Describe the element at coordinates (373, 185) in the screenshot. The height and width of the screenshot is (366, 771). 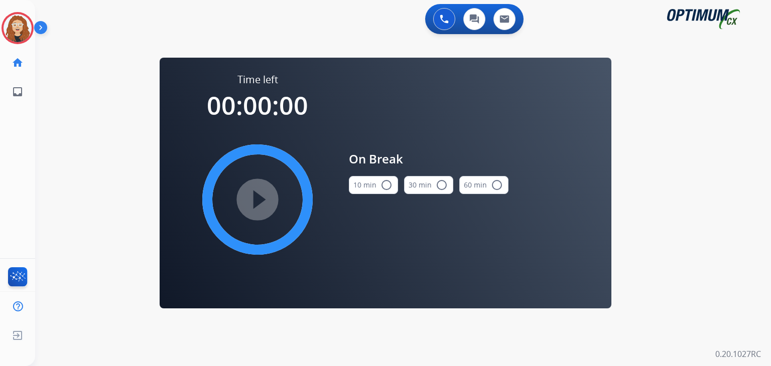
I see `button: 10 min` at that location.